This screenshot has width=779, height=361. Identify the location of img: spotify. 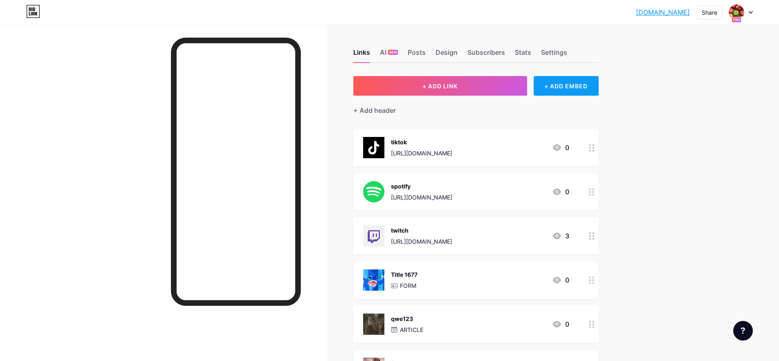
(374, 192).